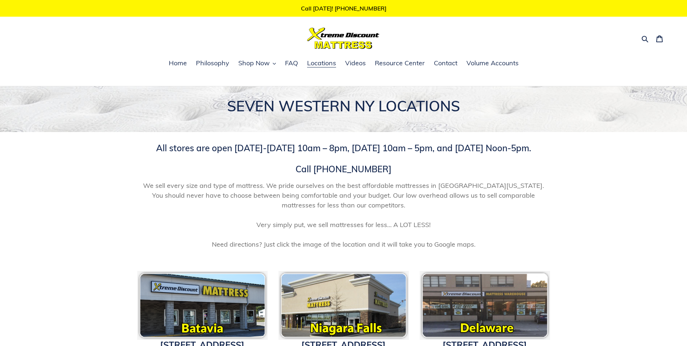 The image size is (687, 346). What do you see at coordinates (400, 63) in the screenshot?
I see `span: Resource Center` at bounding box center [400, 63].